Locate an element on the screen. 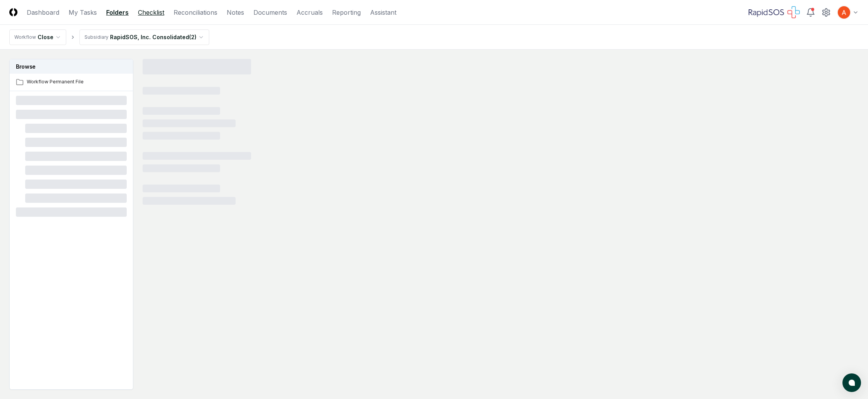 This screenshot has height=399, width=868. img: RapidSOS logo is located at coordinates (774, 13).